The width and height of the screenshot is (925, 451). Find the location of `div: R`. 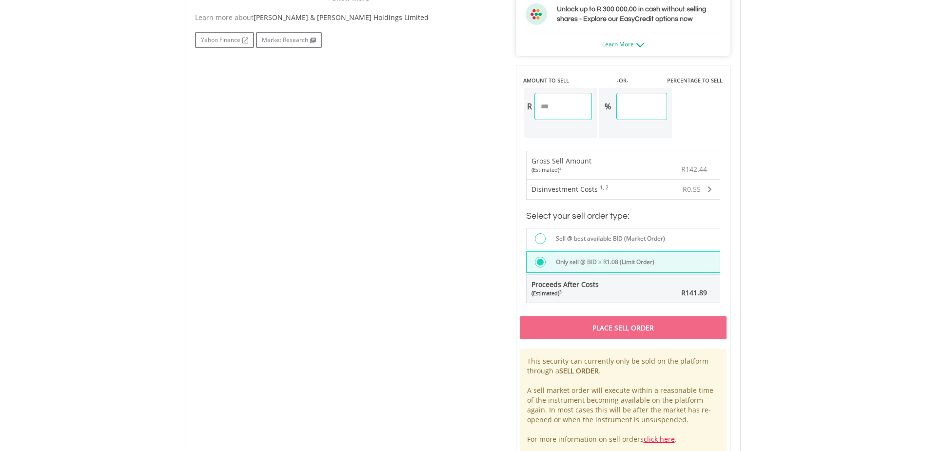

div: R is located at coordinates (529, 106).